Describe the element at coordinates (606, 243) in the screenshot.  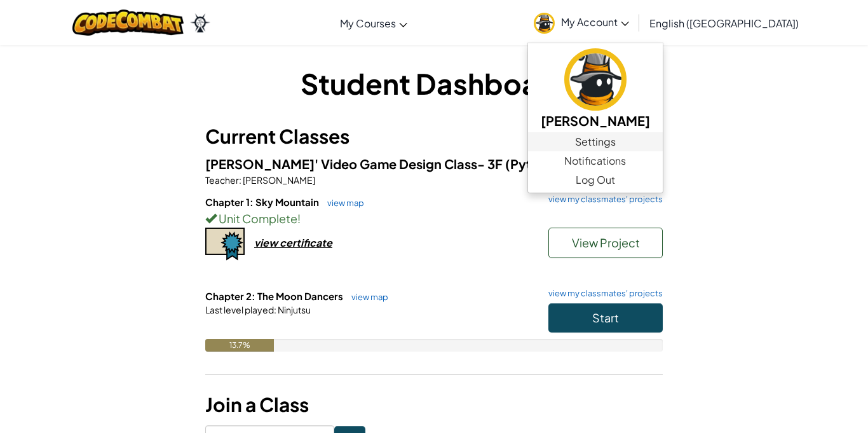
I see `button: View Project` at that location.